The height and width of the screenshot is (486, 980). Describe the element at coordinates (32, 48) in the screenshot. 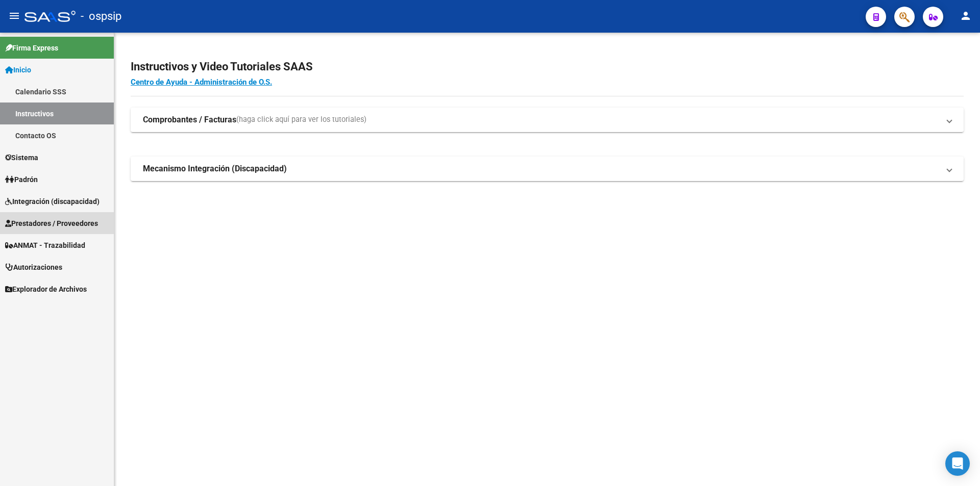

I see `span: Firma Express` at that location.